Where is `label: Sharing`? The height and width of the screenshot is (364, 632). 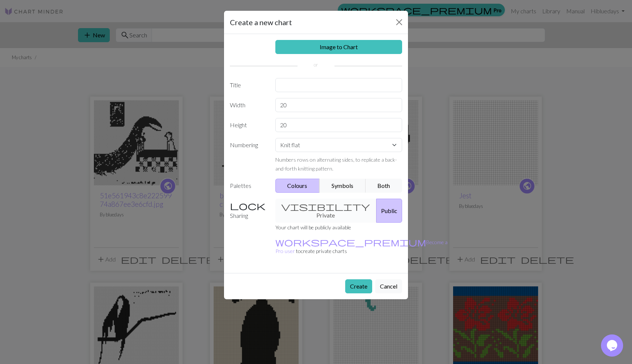
label: Sharing is located at coordinates (248, 210).